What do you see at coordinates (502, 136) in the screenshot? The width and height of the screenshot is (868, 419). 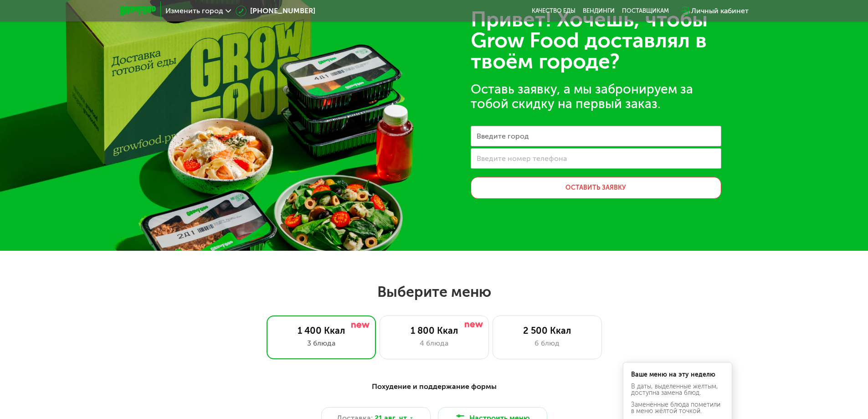 I see `label: Введите город` at bounding box center [502, 136].